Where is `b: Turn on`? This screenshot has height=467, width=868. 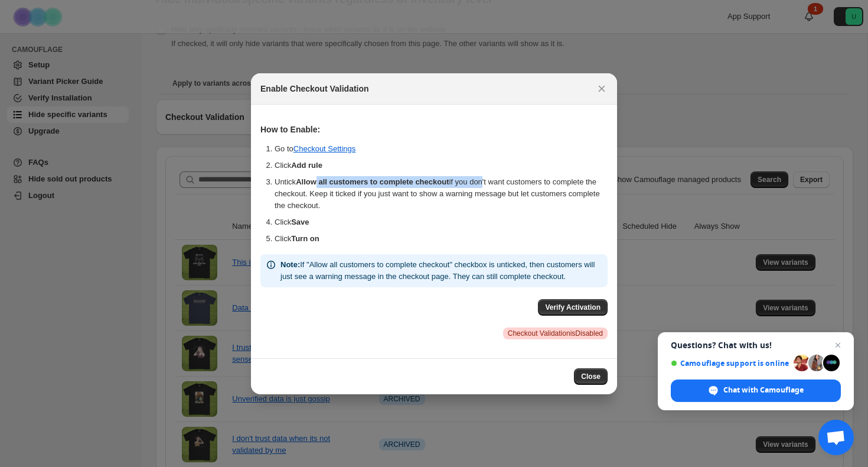
b: Turn on is located at coordinates (305, 239).